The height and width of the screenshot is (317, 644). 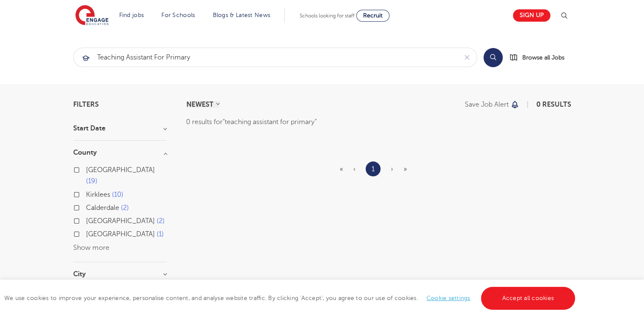 What do you see at coordinates (290, 298) in the screenshot?
I see `span: We use cookies to improve your experience, personalise content, and analyse website traffic. By c...` at bounding box center [290, 298].